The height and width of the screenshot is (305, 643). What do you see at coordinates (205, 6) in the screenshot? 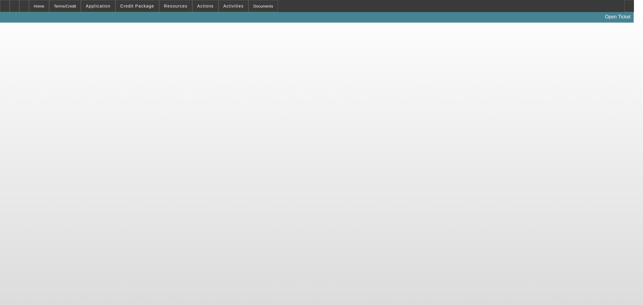
I see `span: Actions` at bounding box center [205, 6].